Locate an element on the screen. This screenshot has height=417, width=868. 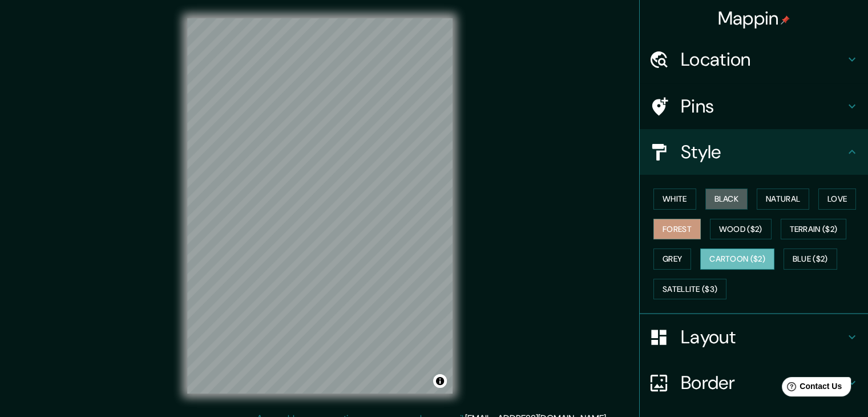
button: Blue ($2) is located at coordinates (811, 259).